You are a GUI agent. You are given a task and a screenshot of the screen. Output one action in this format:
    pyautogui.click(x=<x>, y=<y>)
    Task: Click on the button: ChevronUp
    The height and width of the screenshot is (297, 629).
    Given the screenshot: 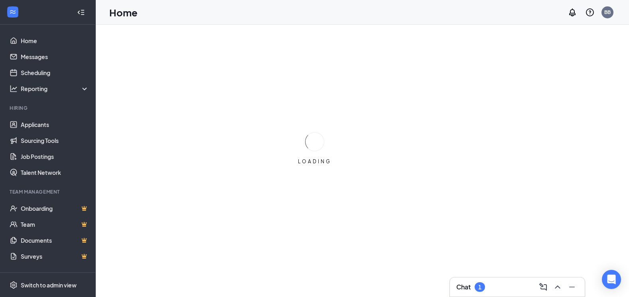 What is the action you would take?
    pyautogui.click(x=558, y=287)
    